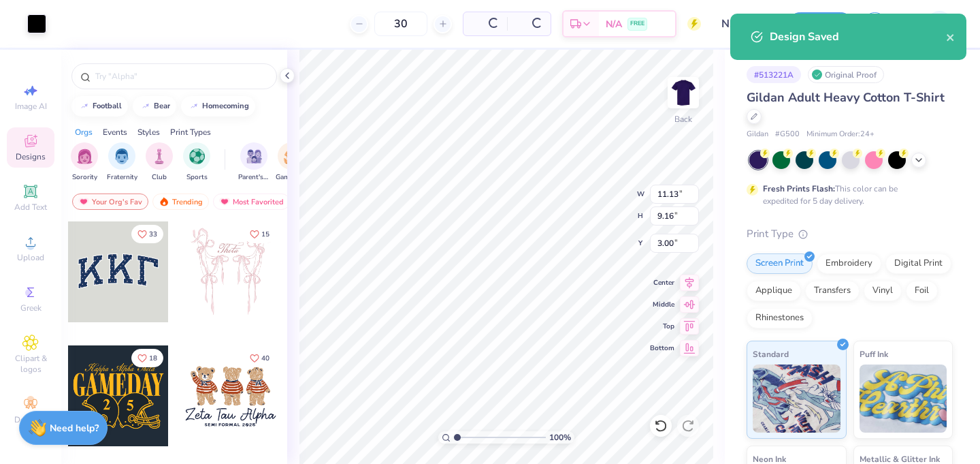  I want to click on span: N/A, so click(614, 24).